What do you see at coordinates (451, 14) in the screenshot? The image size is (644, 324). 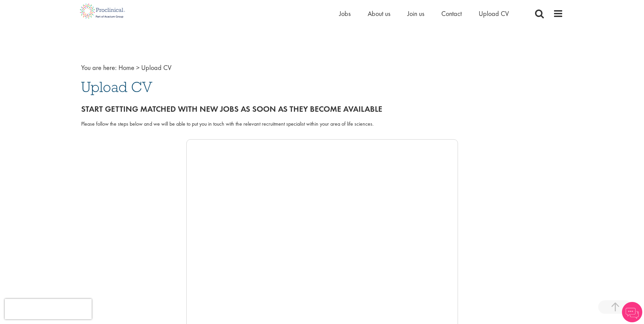 I see `span: Contact` at bounding box center [451, 14].